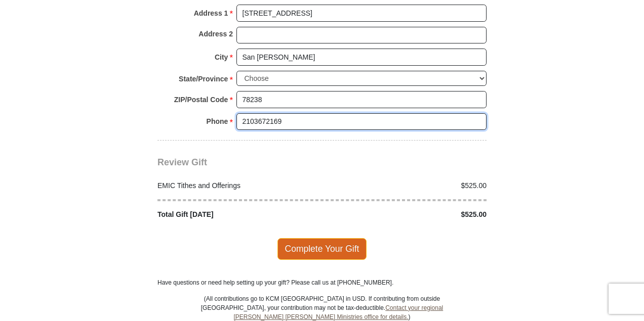 The image size is (644, 321). What do you see at coordinates (322, 249) in the screenshot?
I see `span: Complete Your Gift` at bounding box center [322, 249].